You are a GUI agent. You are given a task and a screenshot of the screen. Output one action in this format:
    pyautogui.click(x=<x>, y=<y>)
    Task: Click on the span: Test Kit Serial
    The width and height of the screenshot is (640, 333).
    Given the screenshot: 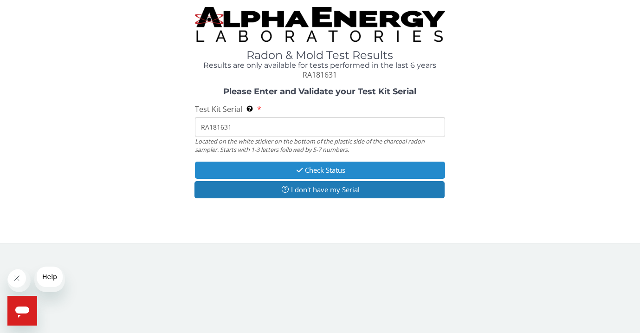 What is the action you would take?
    pyautogui.click(x=218, y=109)
    